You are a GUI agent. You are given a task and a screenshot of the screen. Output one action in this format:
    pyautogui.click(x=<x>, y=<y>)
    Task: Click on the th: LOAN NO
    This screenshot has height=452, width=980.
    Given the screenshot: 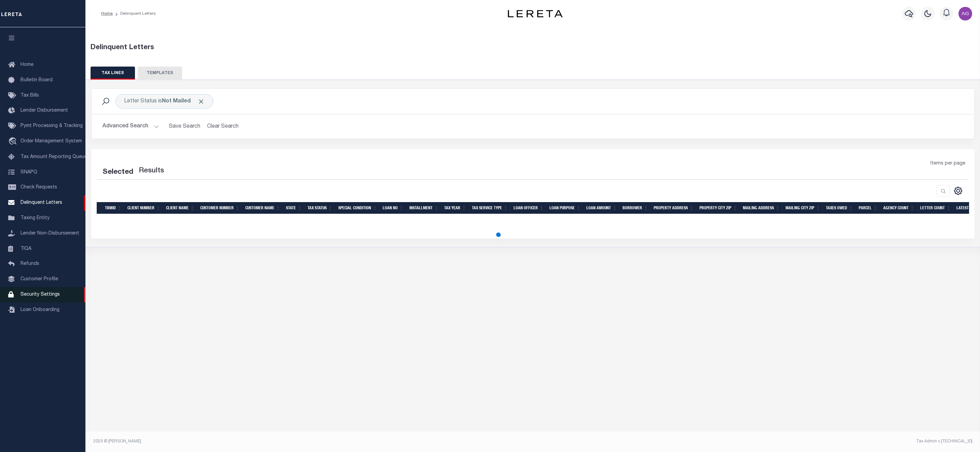 What is the action you would take?
    pyautogui.click(x=393, y=208)
    